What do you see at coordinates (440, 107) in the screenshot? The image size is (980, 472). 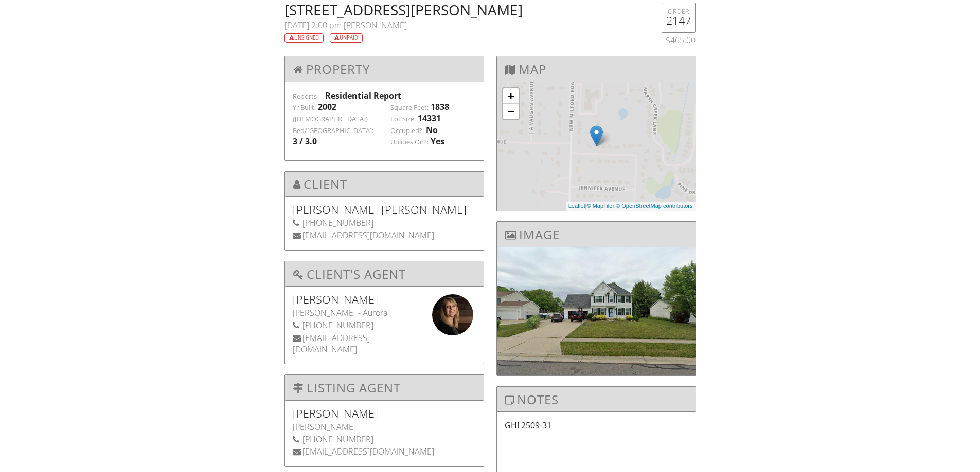 I see `div: 1838` at bounding box center [440, 107].